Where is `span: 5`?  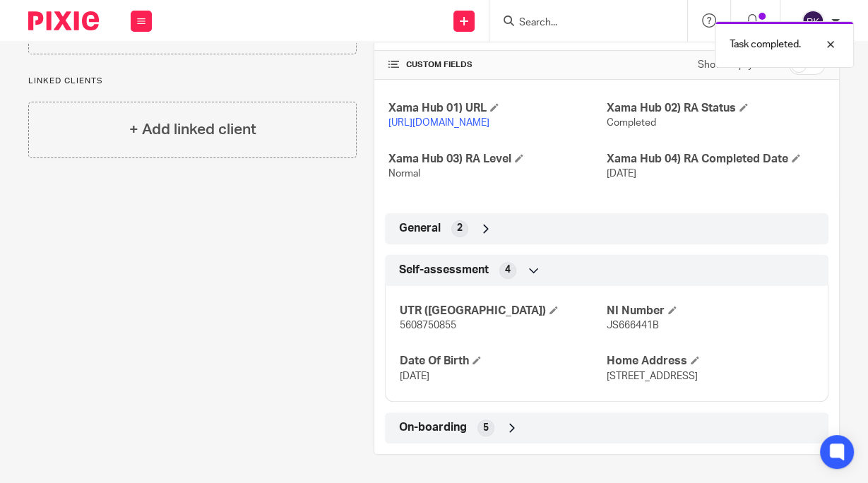
span: 5 is located at coordinates (486, 428).